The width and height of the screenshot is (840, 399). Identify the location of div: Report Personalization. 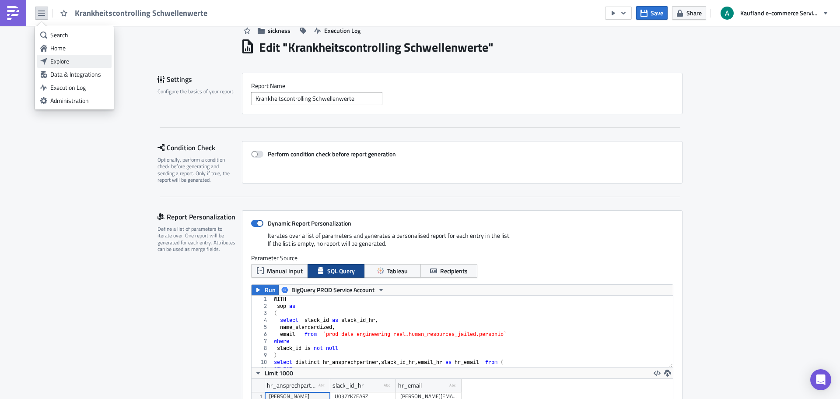
(200, 217).